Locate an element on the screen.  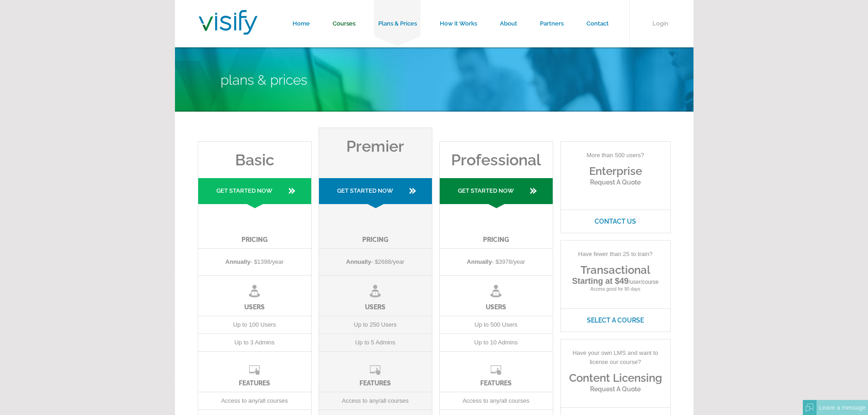
p: More than 500 users? is located at coordinates (615, 153).